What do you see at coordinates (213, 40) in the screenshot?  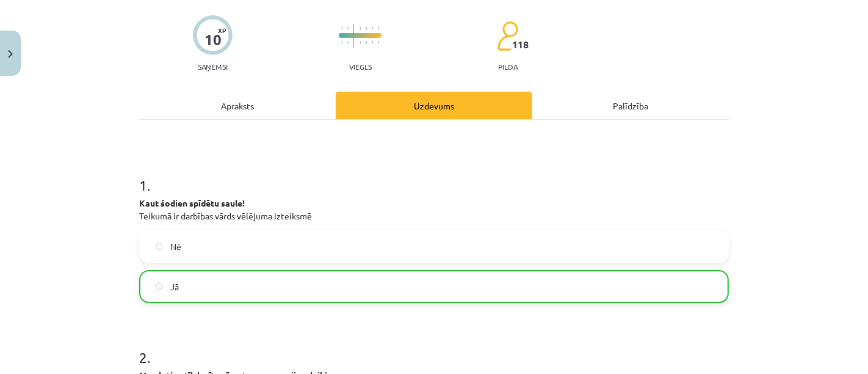 I see `div: 10` at bounding box center [213, 40].